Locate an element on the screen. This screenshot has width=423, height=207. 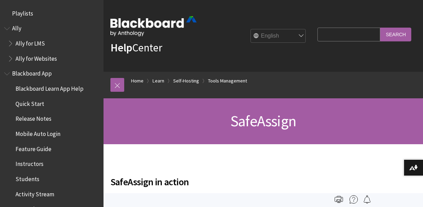
span: Instructors is located at coordinates (29, 163).